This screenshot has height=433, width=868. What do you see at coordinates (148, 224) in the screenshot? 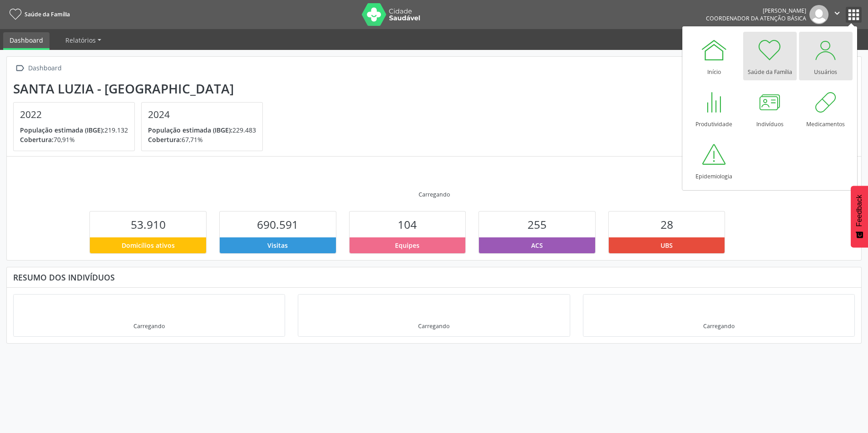
I see `span: 53.910` at bounding box center [148, 224].